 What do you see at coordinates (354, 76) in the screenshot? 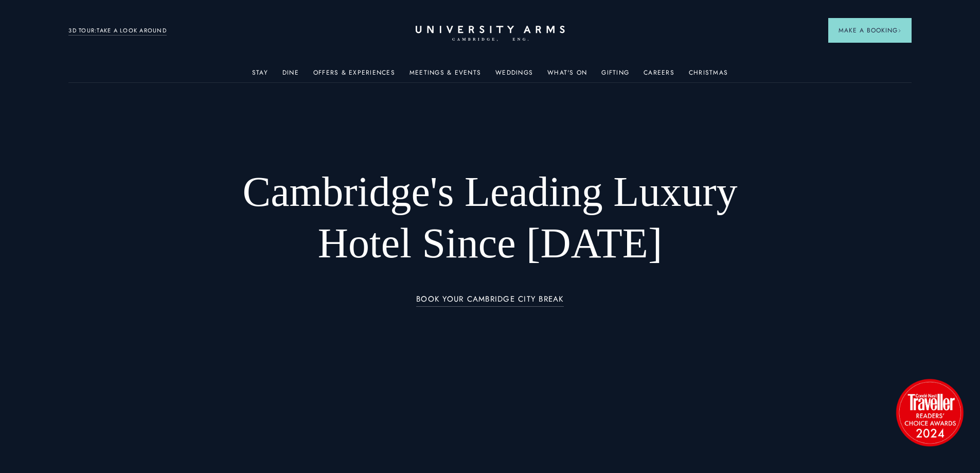
I see `a: Offers & Experiences` at bounding box center [354, 76].